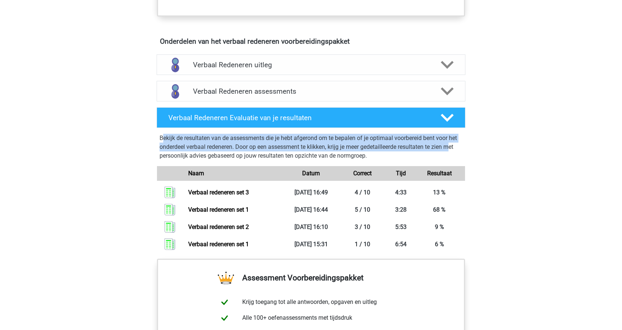  I want to click on h4: Verbaal Redeneren Evaluatie van je resultaten, so click(298, 118).